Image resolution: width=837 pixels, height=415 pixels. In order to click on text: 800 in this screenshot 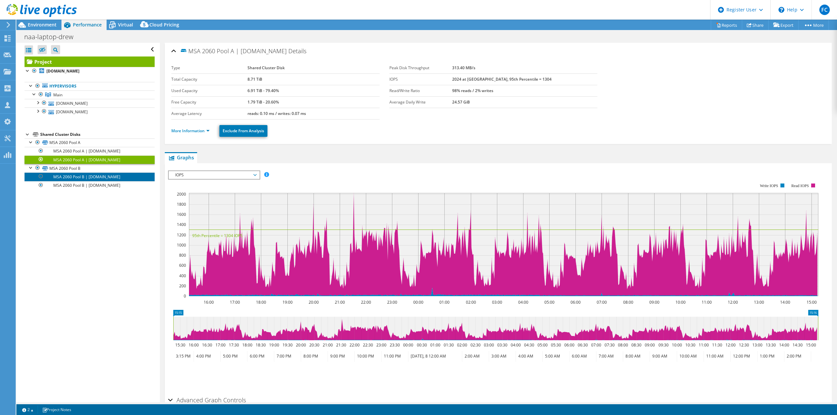, I will do `click(182, 255)`.